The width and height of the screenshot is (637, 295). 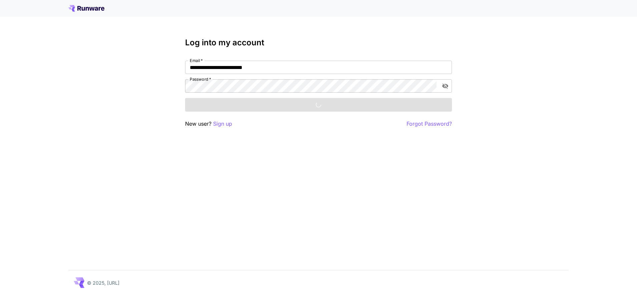 What do you see at coordinates (222, 124) in the screenshot?
I see `p: Sign up` at bounding box center [222, 124].